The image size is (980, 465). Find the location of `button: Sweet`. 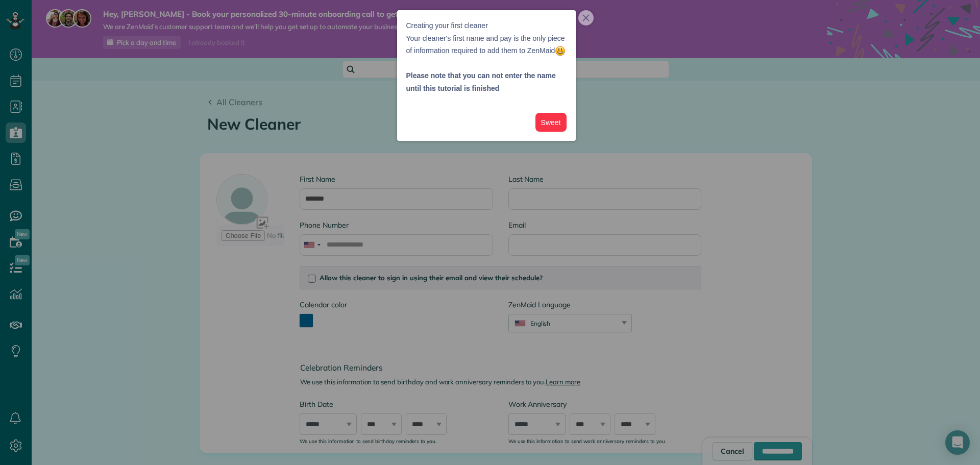

button: Sweet is located at coordinates (551, 122).